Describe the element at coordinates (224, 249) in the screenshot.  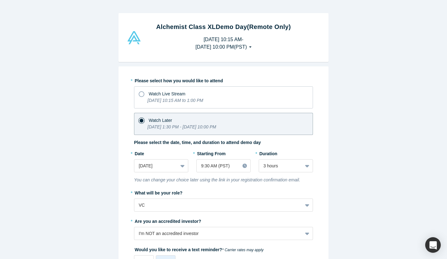
I see `label: Would you like to receive a text reminder?` at that location.